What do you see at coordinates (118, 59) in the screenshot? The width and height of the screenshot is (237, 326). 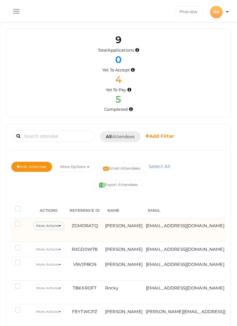 I see `span: 0` at bounding box center [118, 59].